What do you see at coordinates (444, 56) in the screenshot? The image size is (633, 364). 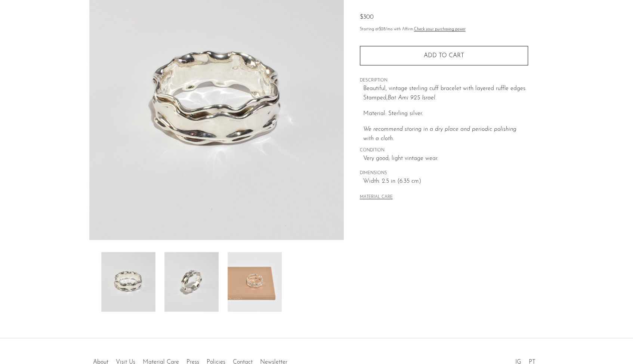 I see `span: Add to cart` at bounding box center [444, 56].